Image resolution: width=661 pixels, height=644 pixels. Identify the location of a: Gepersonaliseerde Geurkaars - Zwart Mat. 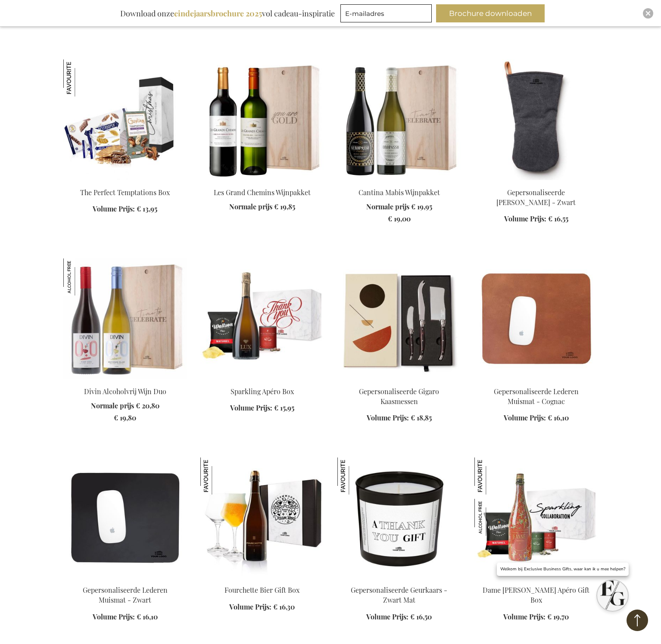
(399, 595).